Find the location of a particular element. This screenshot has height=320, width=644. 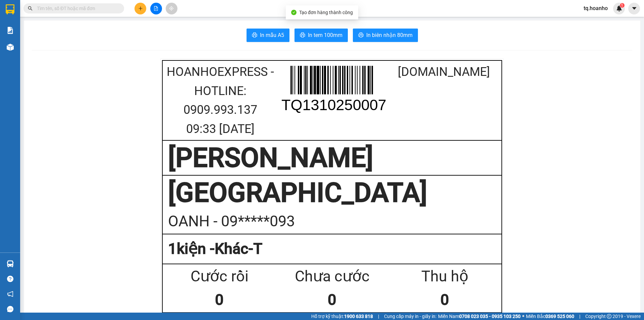

div: Chưa cước is located at coordinates (332, 276).